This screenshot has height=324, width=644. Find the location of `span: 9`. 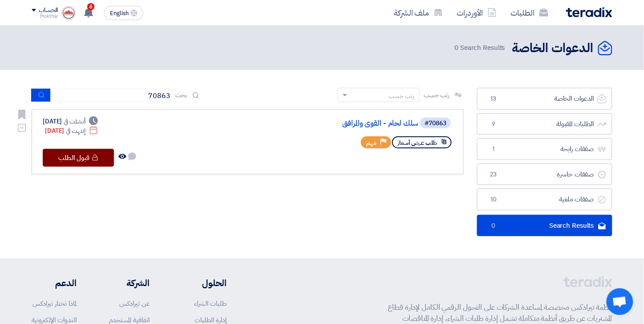

span: 9 is located at coordinates (493, 124).